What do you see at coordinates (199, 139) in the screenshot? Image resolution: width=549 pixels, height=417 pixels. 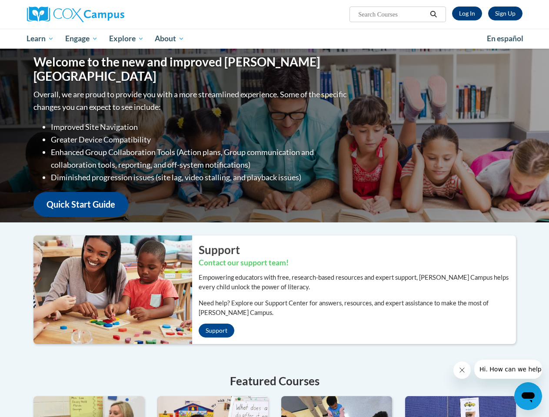 I see `li: Greater Device Compatibility` at bounding box center [199, 139].